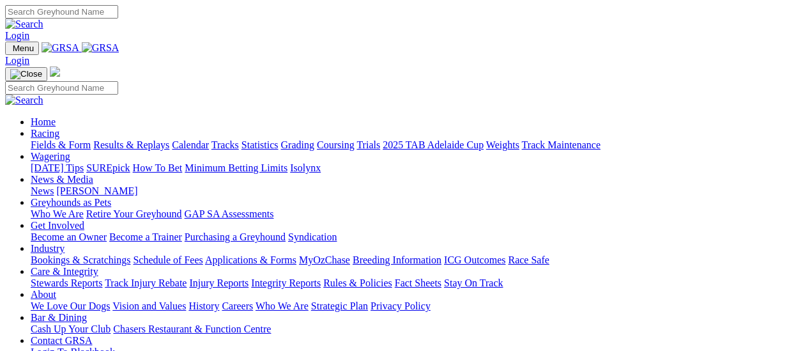 Image resolution: width=803 pixels, height=351 pixels. What do you see at coordinates (43, 121) in the screenshot?
I see `a: Home` at bounding box center [43, 121].